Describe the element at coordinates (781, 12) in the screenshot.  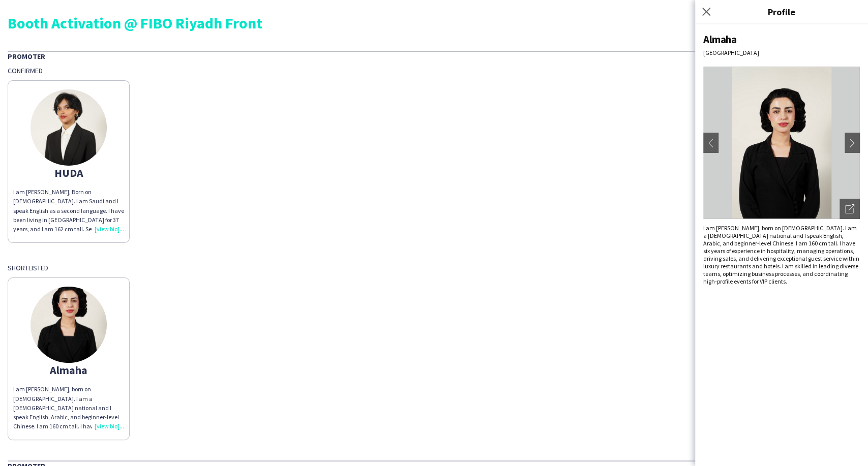
I see `h3: Profile` at that location.